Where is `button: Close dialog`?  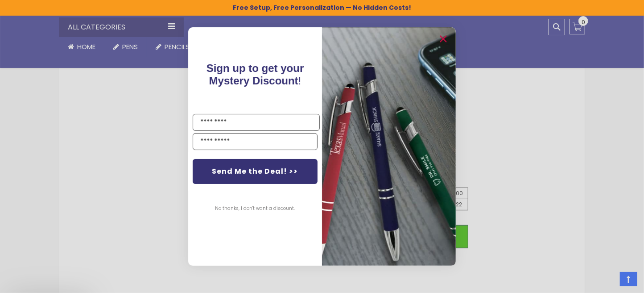
button: Close dialog is located at coordinates (443, 39).